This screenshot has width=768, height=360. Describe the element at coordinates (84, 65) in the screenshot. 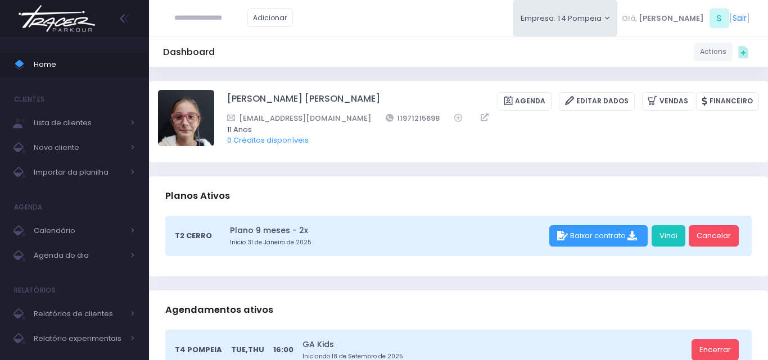

I see `span: Home` at that location.